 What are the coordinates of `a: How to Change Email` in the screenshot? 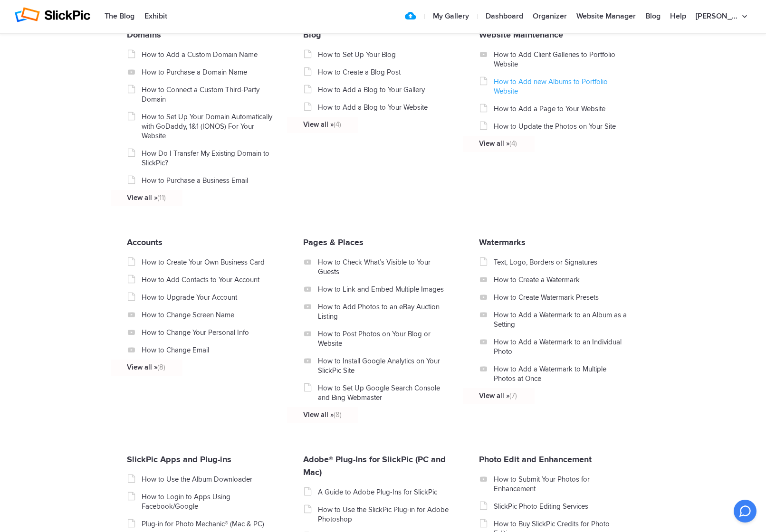 It's located at (208, 350).